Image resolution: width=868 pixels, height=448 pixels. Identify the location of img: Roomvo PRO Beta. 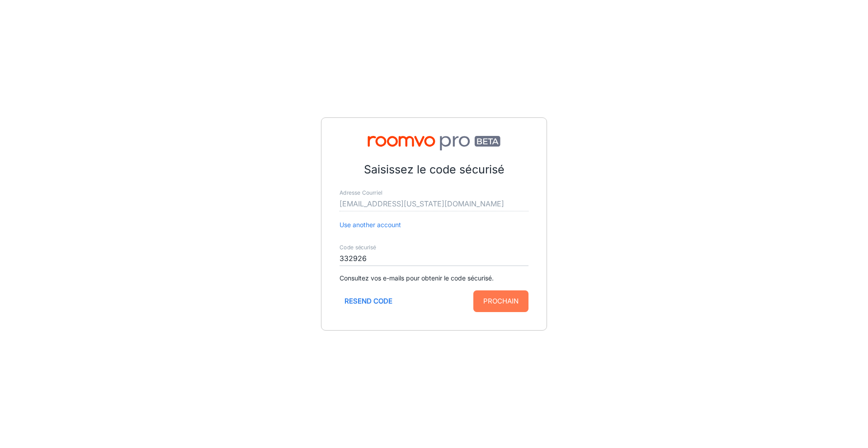
(434, 143).